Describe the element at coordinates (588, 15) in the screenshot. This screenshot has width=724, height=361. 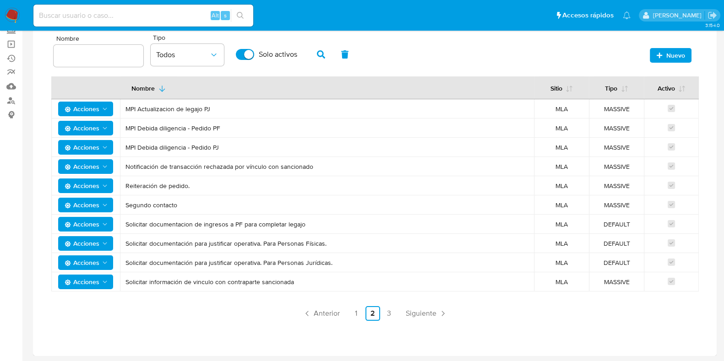
I see `span: Accesos rápidos` at that location.